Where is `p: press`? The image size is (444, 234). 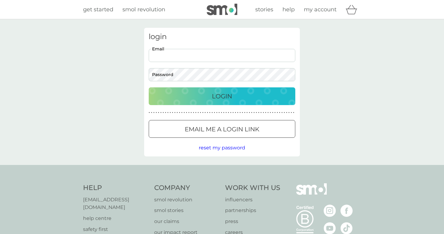 p: press is located at coordinates (252, 221).